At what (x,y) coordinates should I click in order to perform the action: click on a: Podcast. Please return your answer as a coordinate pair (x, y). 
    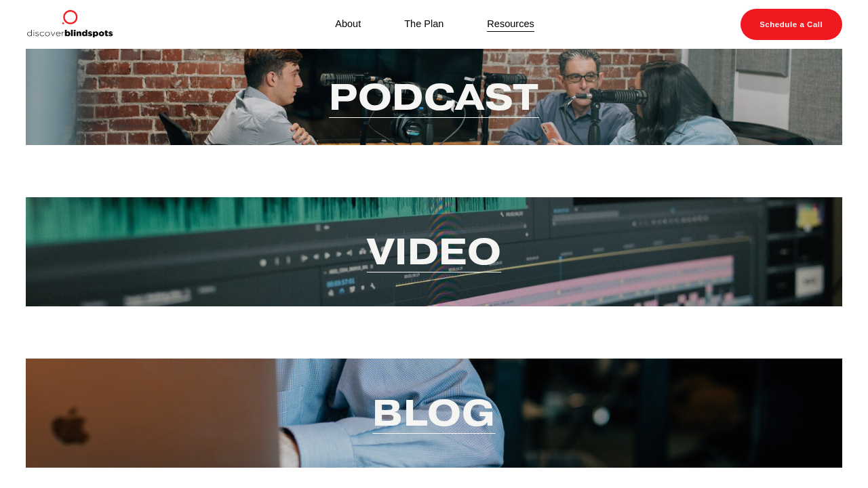
    Looking at the image, I should click on (434, 96).